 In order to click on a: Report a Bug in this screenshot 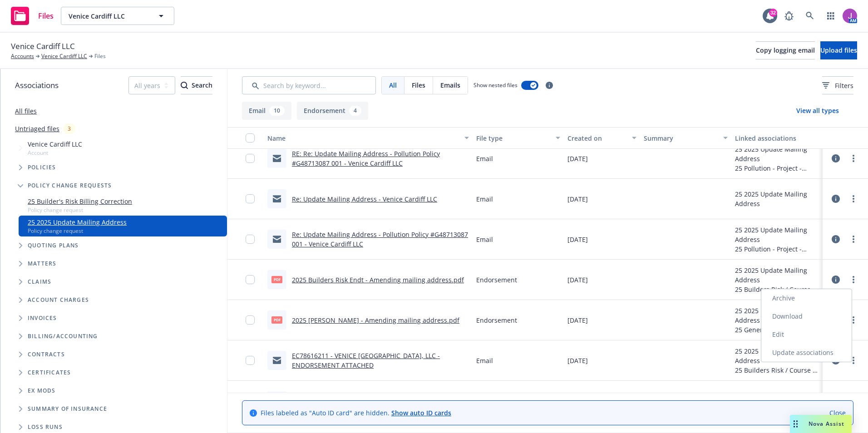, I will do `click(789, 16)`.